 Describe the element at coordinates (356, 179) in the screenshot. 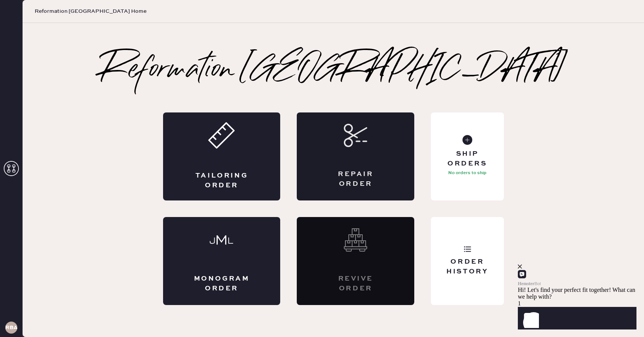

I see `div: Repair Order` at that location.